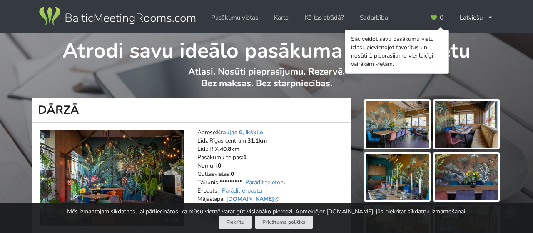 This screenshot has width=533, height=233. Describe the element at coordinates (112, 178) in the screenshot. I see `img: Restorāns, bārs | Ikšķile | DĀRZĀ` at that location.